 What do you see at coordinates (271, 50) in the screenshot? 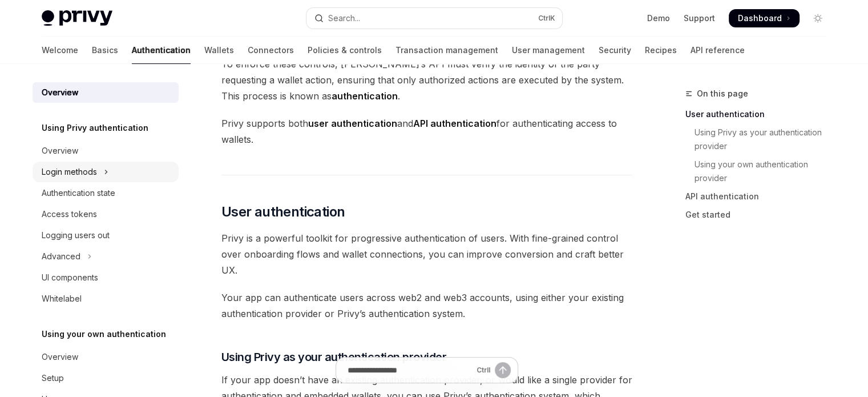
I see `a: Connectors` at bounding box center [271, 50].